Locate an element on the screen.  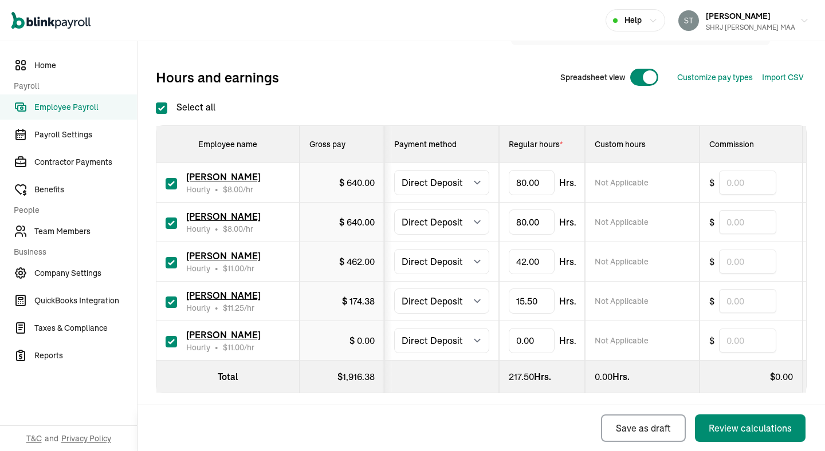
span: Contractor Payments is located at coordinates (85, 162).